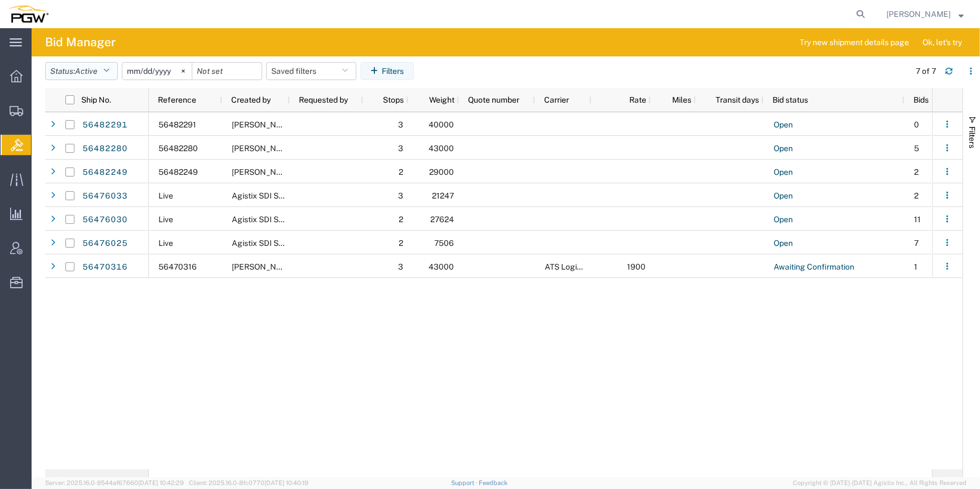  What do you see at coordinates (178, 172) in the screenshot?
I see `span: 56482249` at bounding box center [178, 172].